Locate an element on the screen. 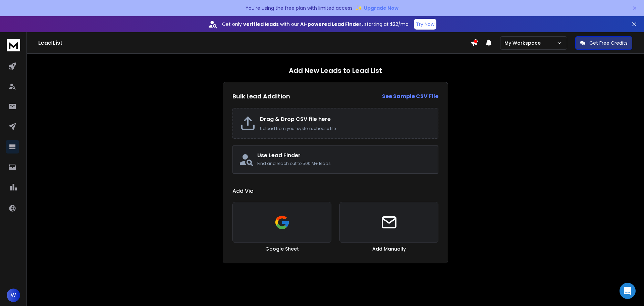 This screenshot has height=306, width=644. h2: Drag & Drop CSV file here is located at coordinates (346, 119).